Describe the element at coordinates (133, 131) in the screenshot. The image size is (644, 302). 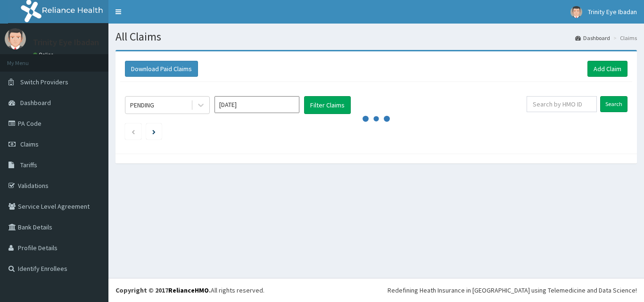
I see `a: Previous page` at that location.